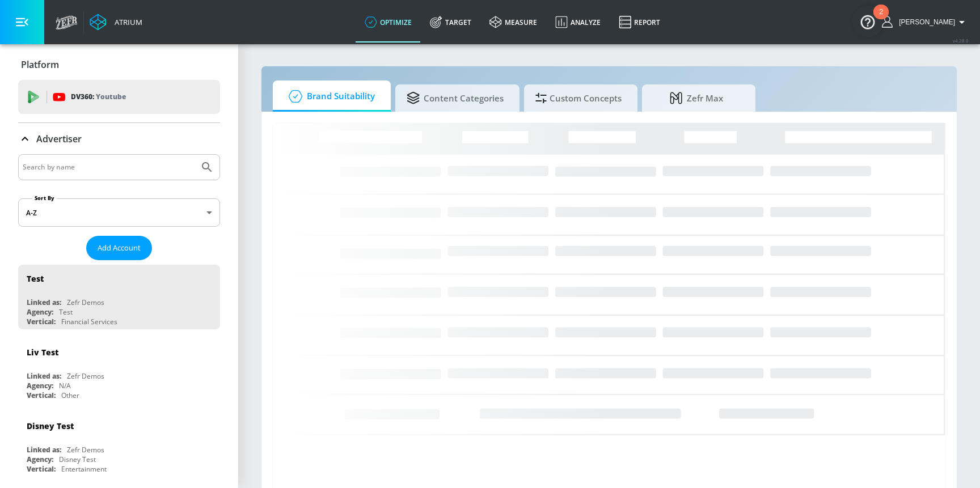  I want to click on p: Youtube, so click(111, 97).